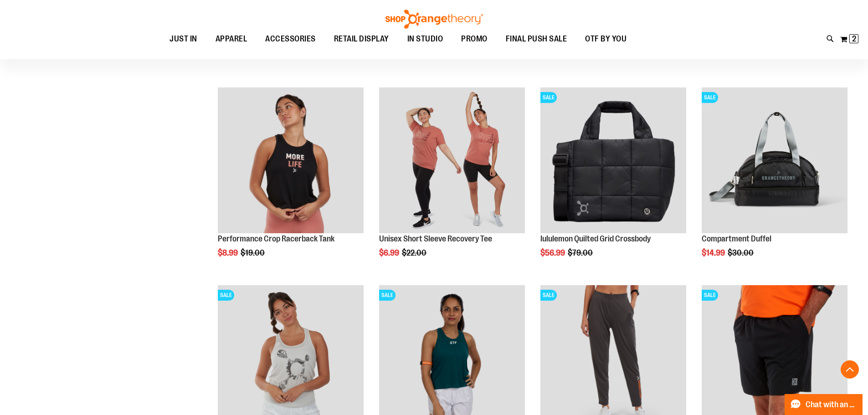  What do you see at coordinates (361, 39) in the screenshot?
I see `a: RETAIL DISPLAY` at bounding box center [361, 39].